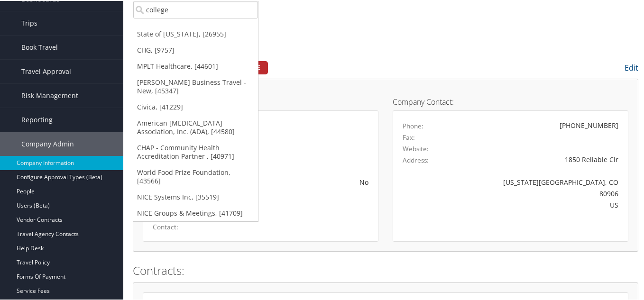 The height and width of the screenshot is (300, 644). What do you see at coordinates (299, 181) in the screenshot?
I see `div: No` at bounding box center [299, 181].